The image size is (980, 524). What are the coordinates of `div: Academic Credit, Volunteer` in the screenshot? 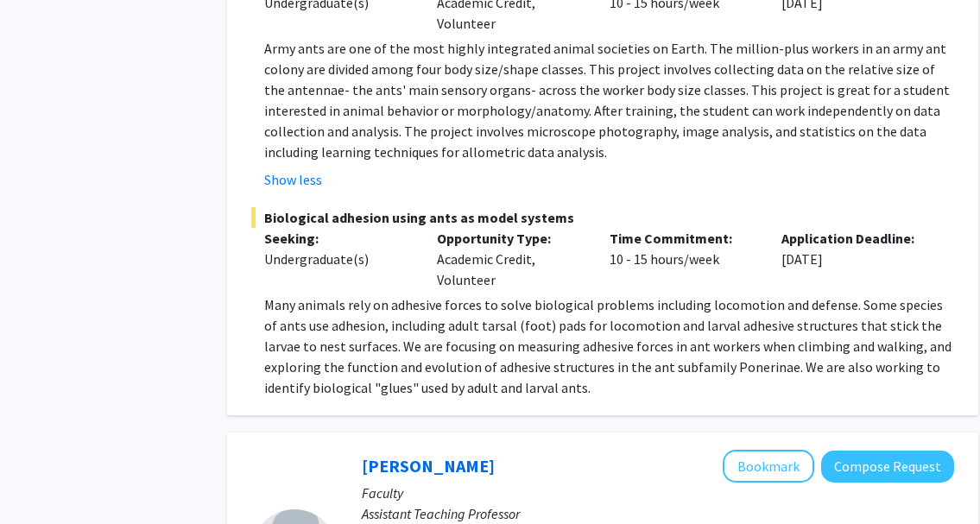 It's located at (510, 260).